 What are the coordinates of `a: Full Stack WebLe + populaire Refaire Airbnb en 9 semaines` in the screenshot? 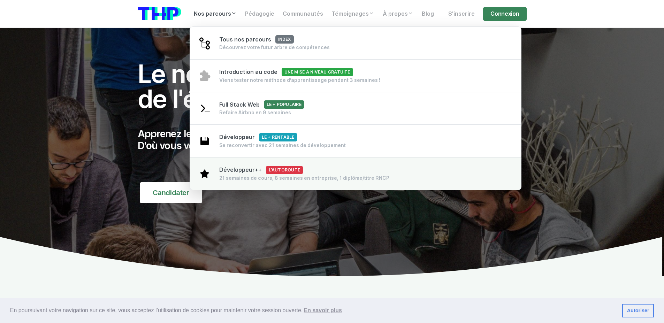 It's located at (355, 108).